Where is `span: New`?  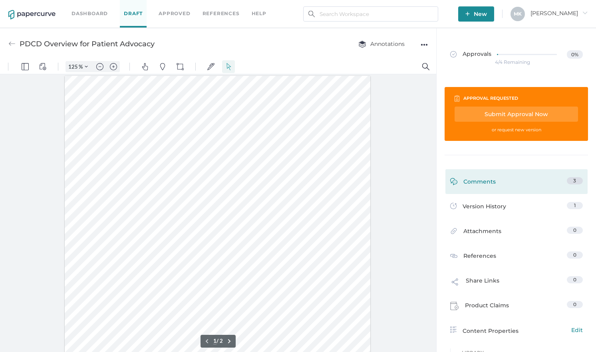
span: New is located at coordinates (476, 14).